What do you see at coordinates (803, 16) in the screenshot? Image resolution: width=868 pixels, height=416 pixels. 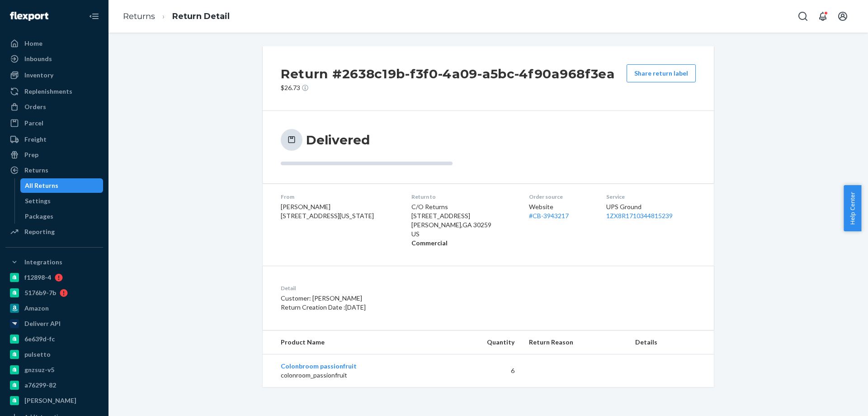 I see `button: Open Search Box` at bounding box center [803, 16].